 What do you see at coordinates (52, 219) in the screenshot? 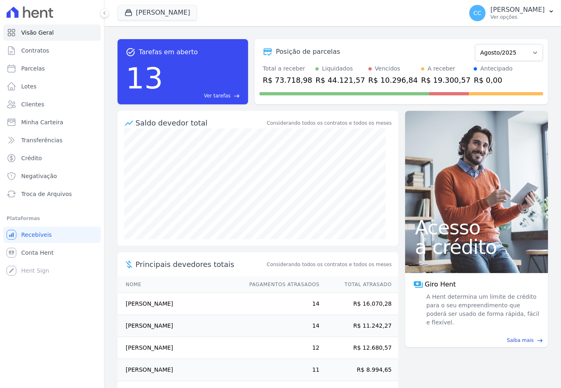
I see `div: Plataformas` at bounding box center [52, 219].